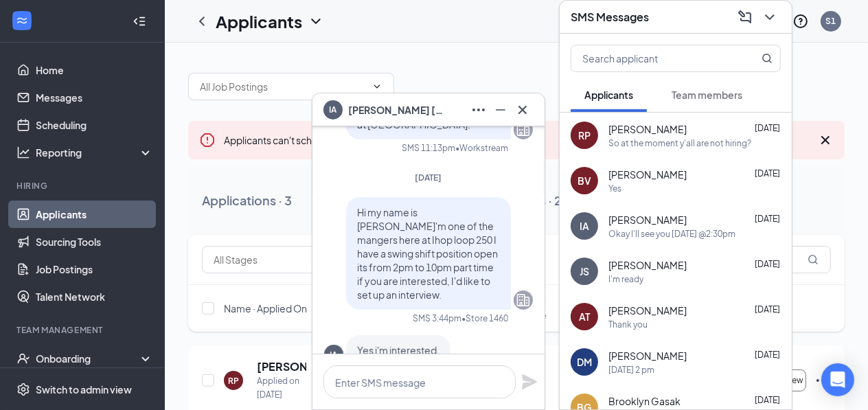  Describe the element at coordinates (23, 152) in the screenshot. I see `svg: Analysis` at that location.